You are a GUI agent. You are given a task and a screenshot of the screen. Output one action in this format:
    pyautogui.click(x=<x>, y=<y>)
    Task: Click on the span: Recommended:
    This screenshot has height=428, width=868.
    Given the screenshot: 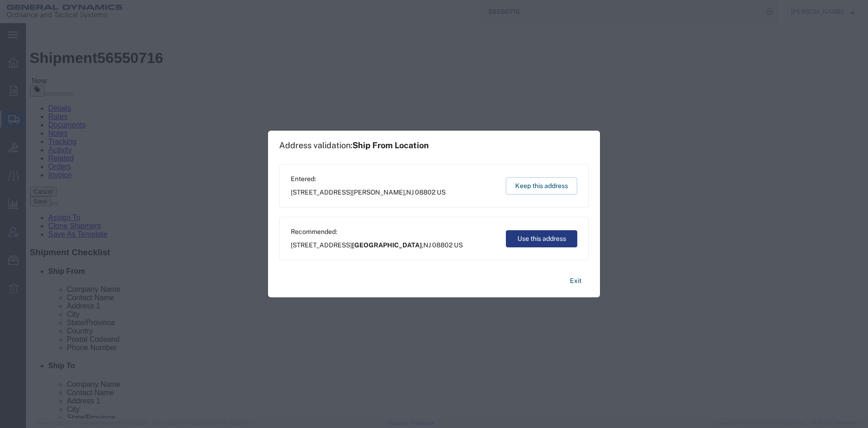 What is the action you would take?
    pyautogui.click(x=376, y=232)
    